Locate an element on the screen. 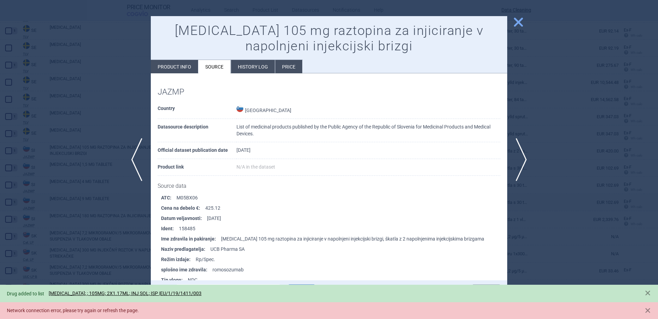 The image size is (658, 319). h1: JAZMP is located at coordinates (329, 92).